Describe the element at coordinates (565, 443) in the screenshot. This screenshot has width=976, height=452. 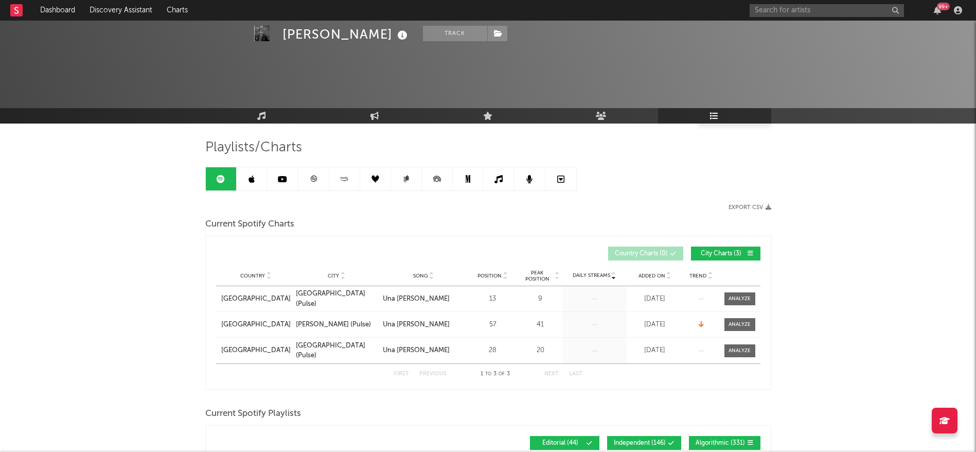
I see `button: Editorial(44)` at that location.